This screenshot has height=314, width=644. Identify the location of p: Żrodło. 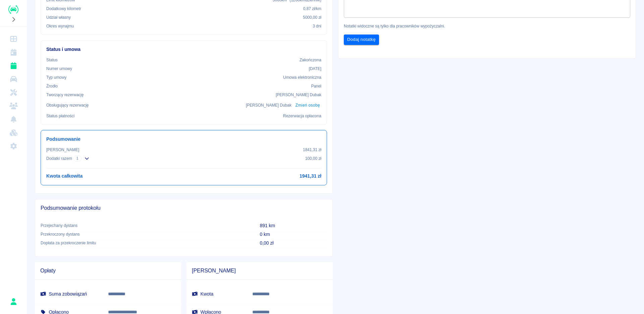
(52, 86).